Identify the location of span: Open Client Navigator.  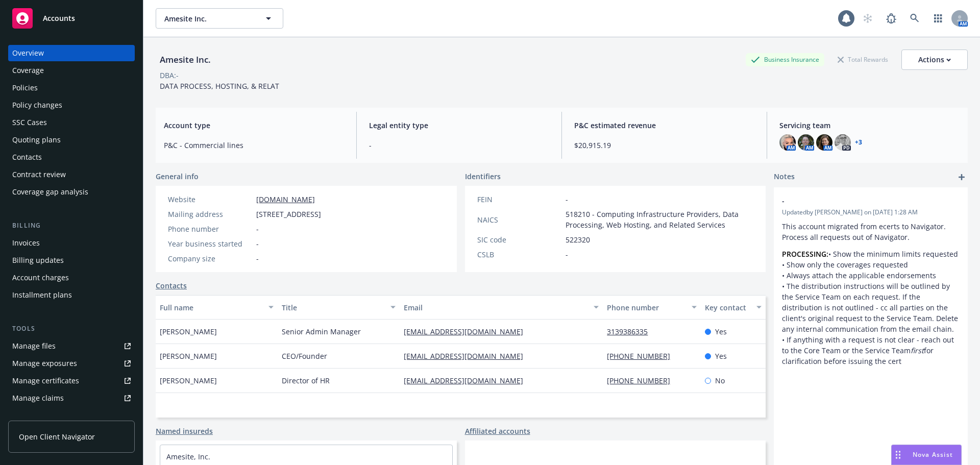
(57, 436).